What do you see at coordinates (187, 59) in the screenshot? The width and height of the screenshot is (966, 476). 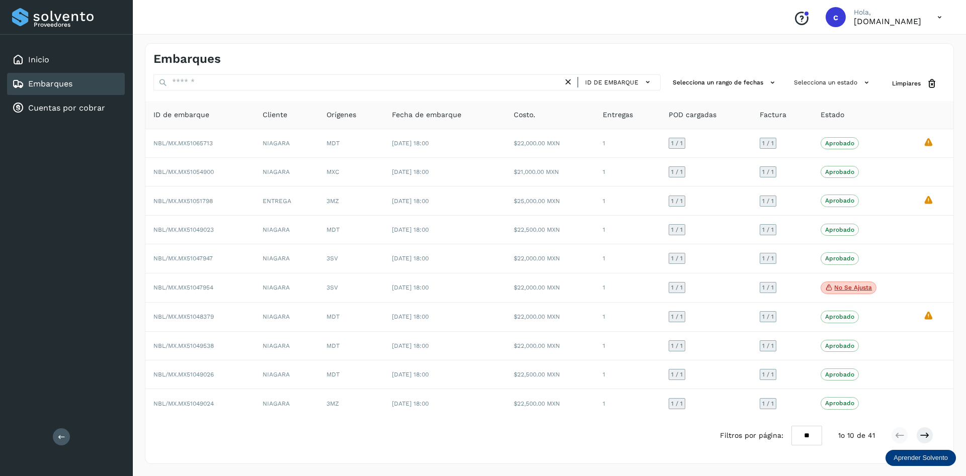 I see `h4: Embarques` at bounding box center [187, 59].